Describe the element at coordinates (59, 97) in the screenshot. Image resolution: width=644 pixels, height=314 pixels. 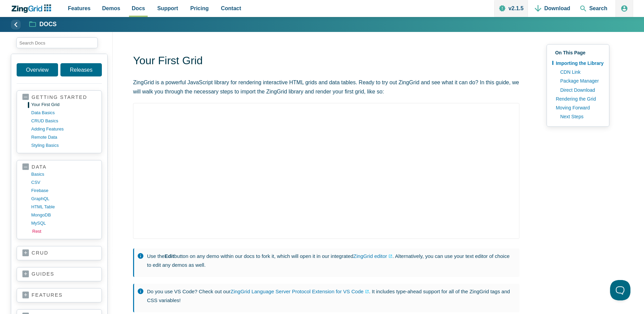
I see `a: getting started` at that location.